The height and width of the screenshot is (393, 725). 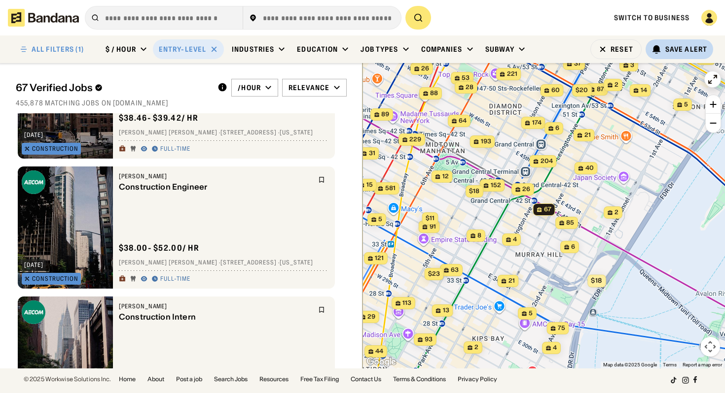 I want to click on div: ALL FILTERS (1), so click(x=58, y=49).